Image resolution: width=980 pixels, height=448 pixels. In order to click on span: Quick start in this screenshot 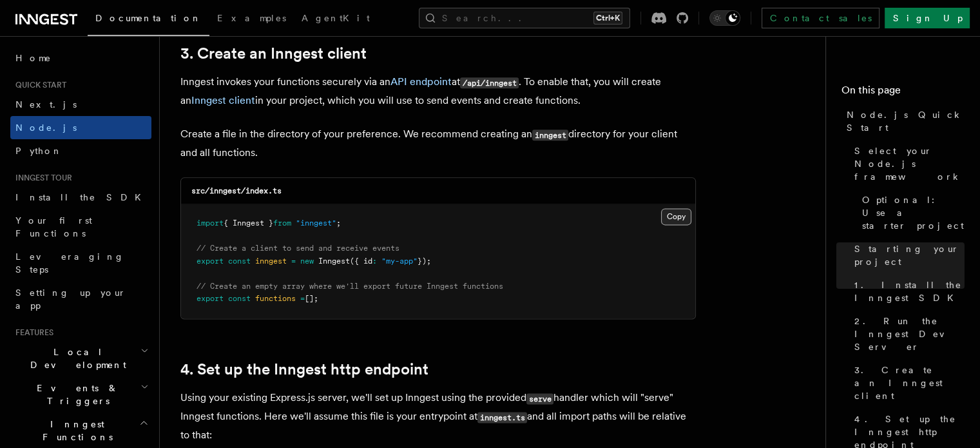, I will do `click(38, 85)`.